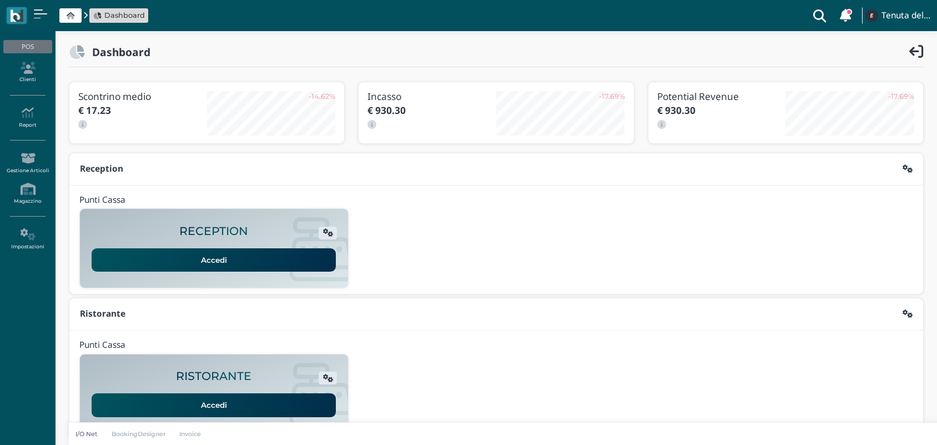  Describe the element at coordinates (897, 16) in the screenshot. I see `a: ... Tenuta del Barco` at that location.